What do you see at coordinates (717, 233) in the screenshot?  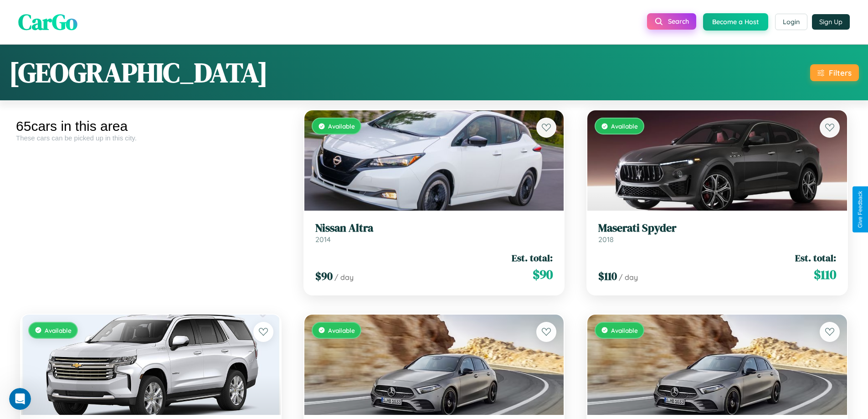 I see `a: Maserati Spyder2018` at bounding box center [717, 233].